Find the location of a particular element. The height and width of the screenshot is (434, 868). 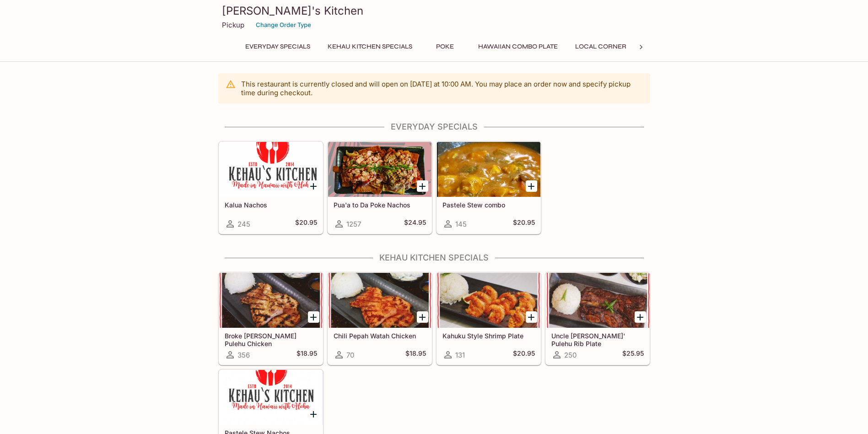

span: 250 is located at coordinates (570, 355).